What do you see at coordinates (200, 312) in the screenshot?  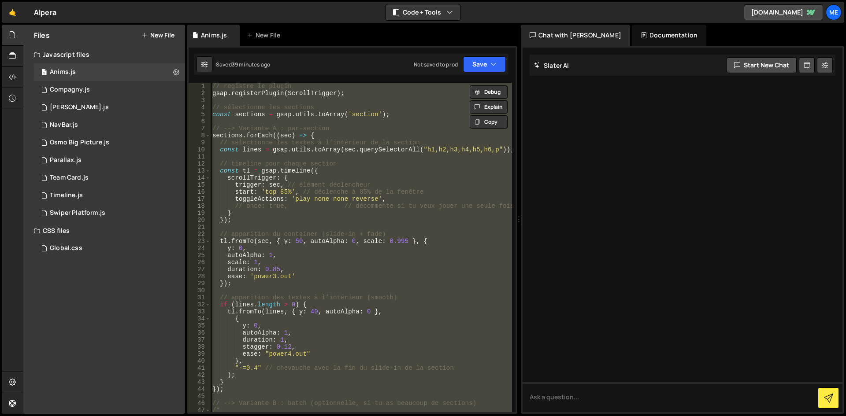 I see `div: 33` at bounding box center [200, 312].